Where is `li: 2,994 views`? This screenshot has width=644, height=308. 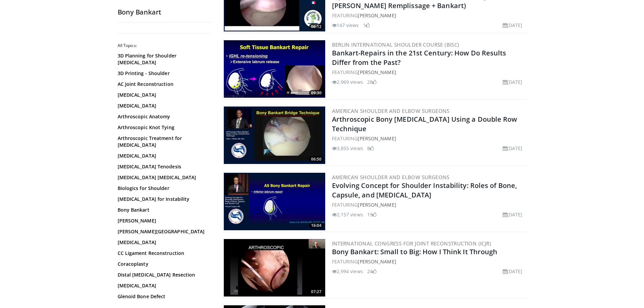 li: 2,994 views is located at coordinates (348, 271).